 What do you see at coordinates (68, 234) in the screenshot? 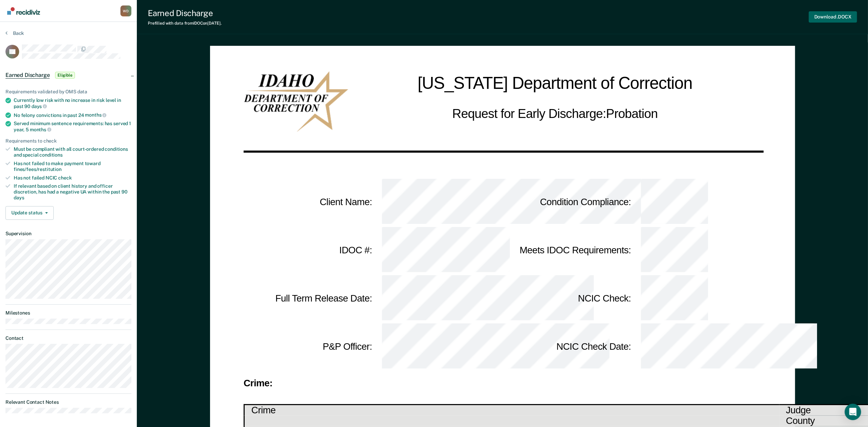
I see `dt: Supervision` at bounding box center [68, 234].